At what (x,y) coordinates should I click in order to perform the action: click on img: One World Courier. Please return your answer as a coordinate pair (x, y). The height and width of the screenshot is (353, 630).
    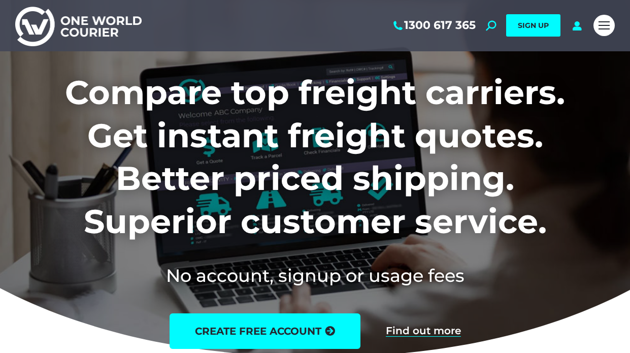
    Looking at the image, I should click on (78, 25).